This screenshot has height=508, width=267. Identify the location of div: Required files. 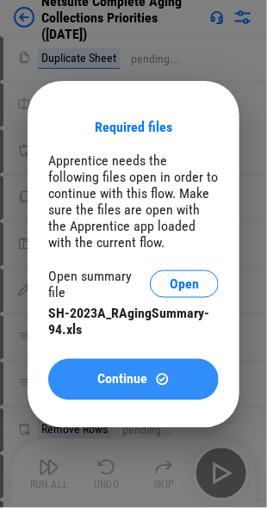
(133, 127).